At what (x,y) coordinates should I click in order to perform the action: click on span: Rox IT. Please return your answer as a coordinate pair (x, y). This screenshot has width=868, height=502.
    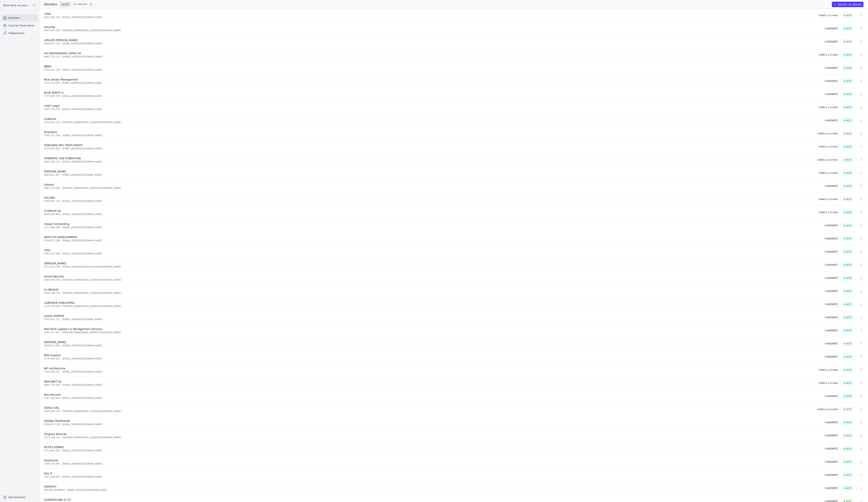
    Looking at the image, I should click on (48, 473).